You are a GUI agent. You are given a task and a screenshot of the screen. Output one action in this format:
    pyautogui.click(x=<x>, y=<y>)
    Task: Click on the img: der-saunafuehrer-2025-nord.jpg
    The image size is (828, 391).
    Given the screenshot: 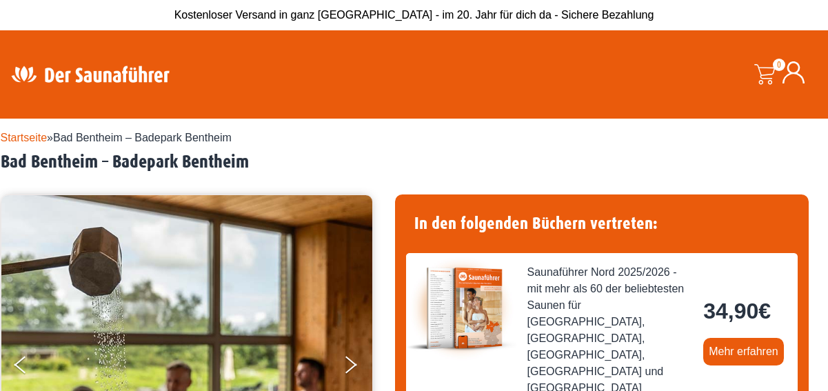 What is the action you would take?
    pyautogui.click(x=461, y=308)
    